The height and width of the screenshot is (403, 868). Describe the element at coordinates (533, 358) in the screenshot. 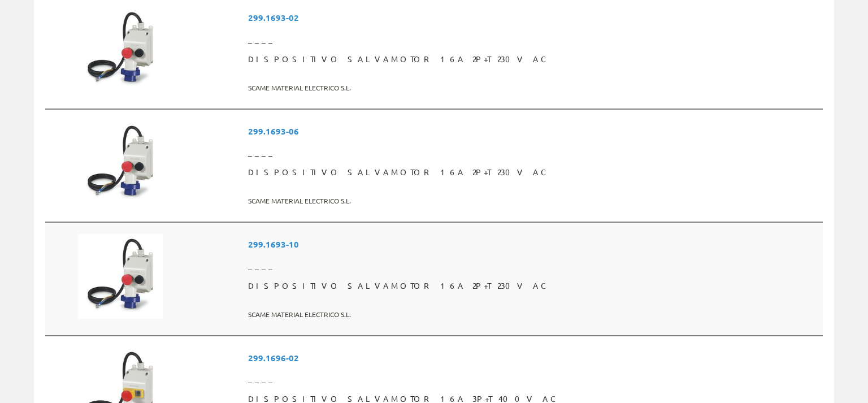

I see `span: 299.1696-02` at that location.